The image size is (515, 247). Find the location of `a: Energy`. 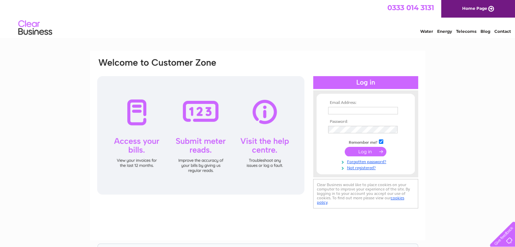

a: Energy is located at coordinates (445, 31).